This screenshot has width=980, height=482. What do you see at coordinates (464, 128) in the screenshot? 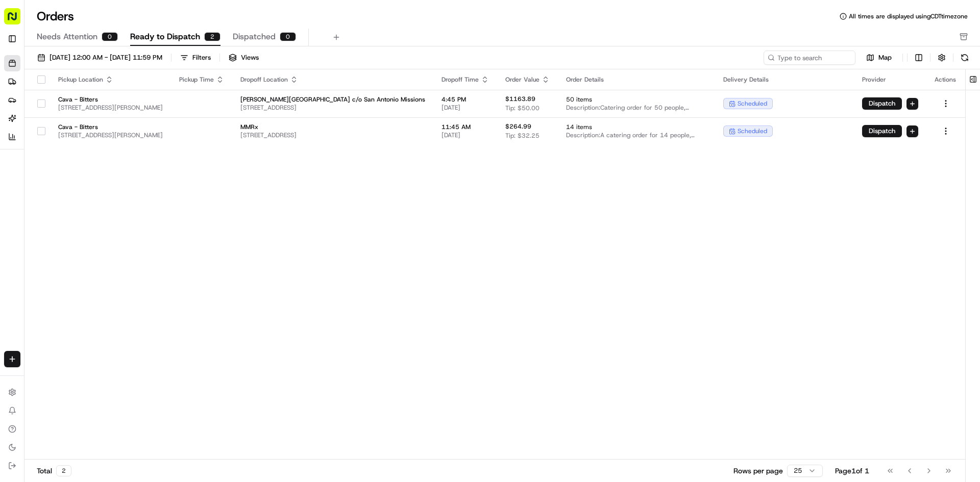
I see `span: 11:45 AM` at bounding box center [464, 128].